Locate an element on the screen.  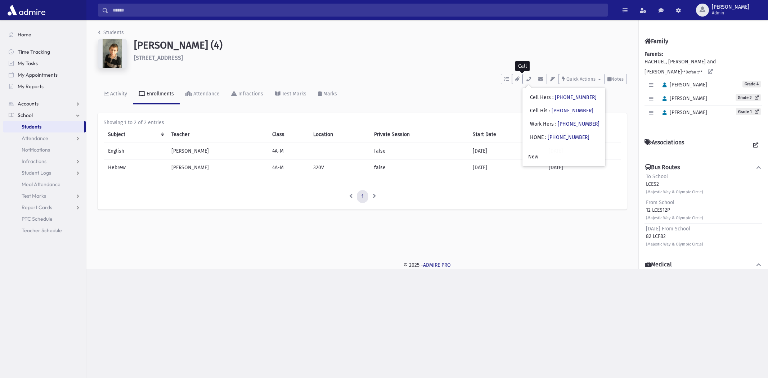
td: Hebrew is located at coordinates (135, 168).